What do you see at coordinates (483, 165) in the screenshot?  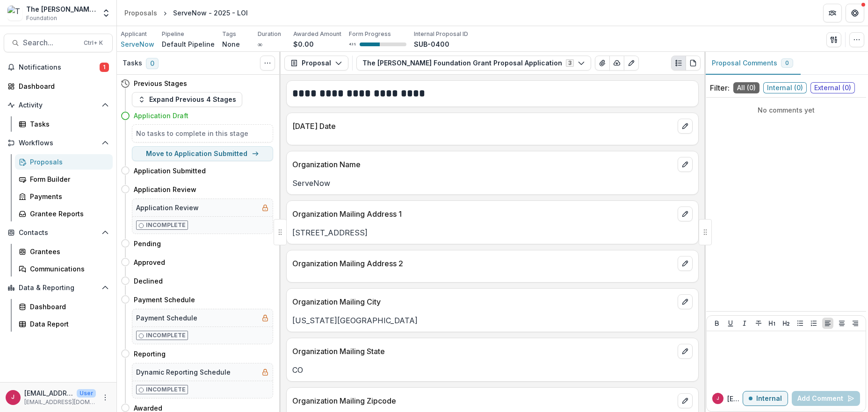 I see `p: Organization Name` at bounding box center [483, 165].